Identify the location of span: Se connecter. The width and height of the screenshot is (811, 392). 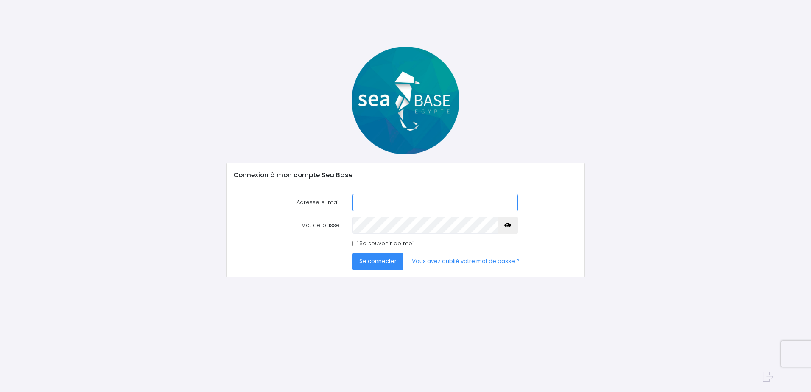
(378, 261).